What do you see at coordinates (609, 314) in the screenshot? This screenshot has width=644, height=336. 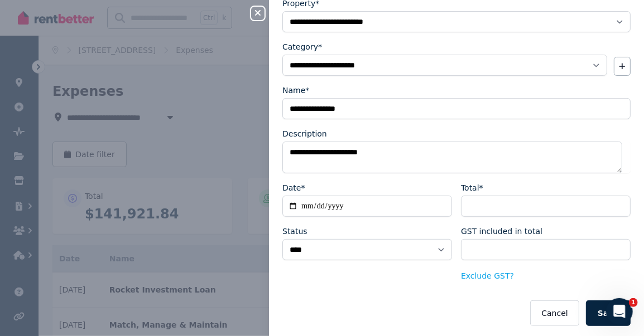 I see `button: Save` at bounding box center [609, 314].